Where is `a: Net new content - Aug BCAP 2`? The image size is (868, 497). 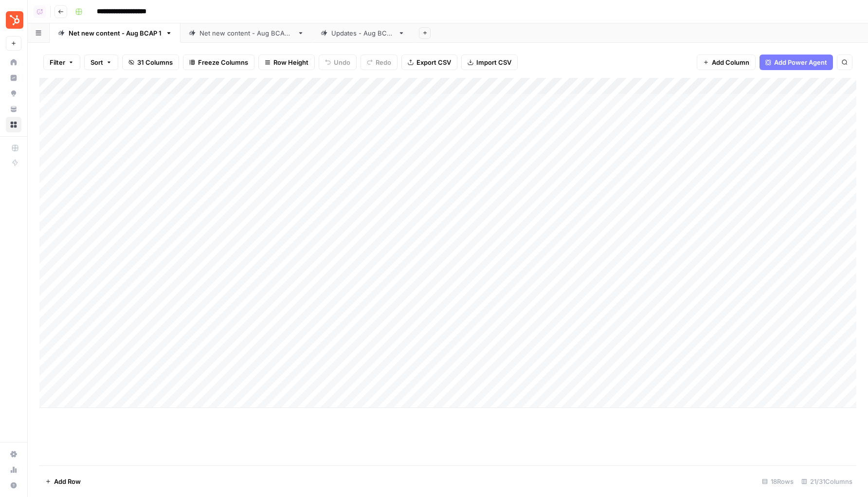 a: Net new content - Aug BCAP 2 is located at coordinates (246, 33).